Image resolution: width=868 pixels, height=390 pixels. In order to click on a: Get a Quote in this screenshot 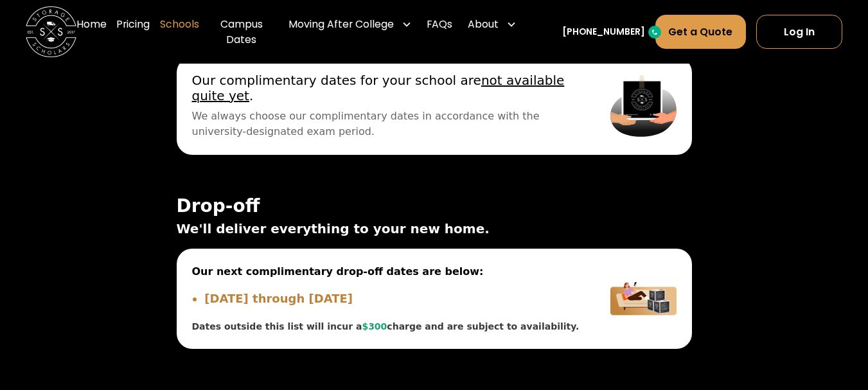, I will do `click(702, 31)`.